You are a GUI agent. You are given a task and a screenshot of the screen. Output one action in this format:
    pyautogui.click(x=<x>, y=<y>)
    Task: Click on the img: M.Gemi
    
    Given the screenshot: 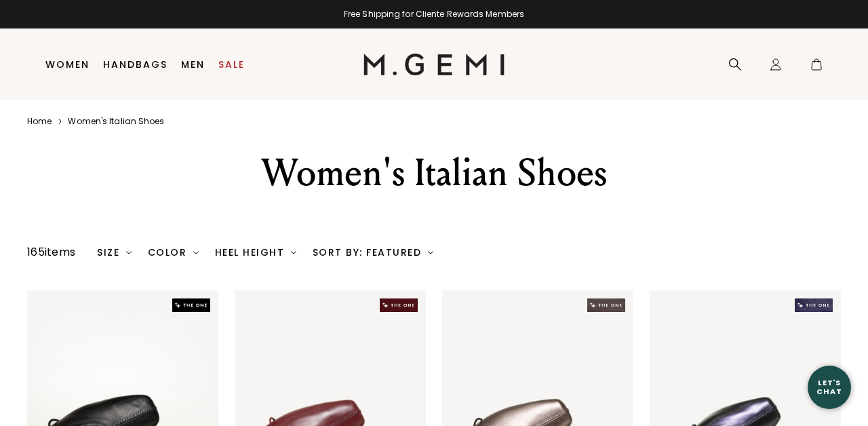 What is the action you would take?
    pyautogui.click(x=434, y=64)
    